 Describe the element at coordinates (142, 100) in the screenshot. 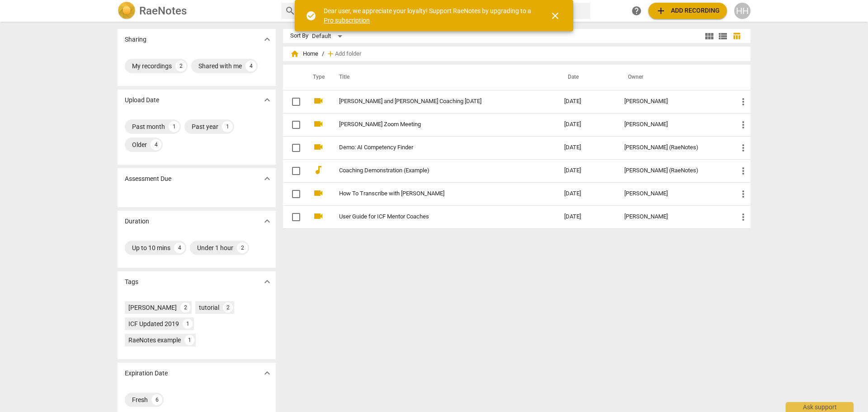

I see `p: Upload Date` at that location.